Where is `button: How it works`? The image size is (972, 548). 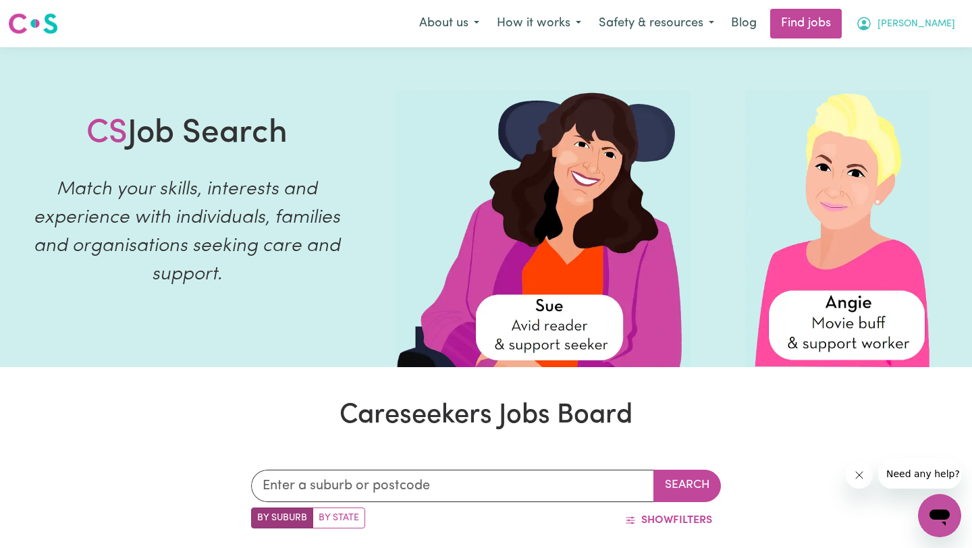
button: How it works is located at coordinates (538, 24).